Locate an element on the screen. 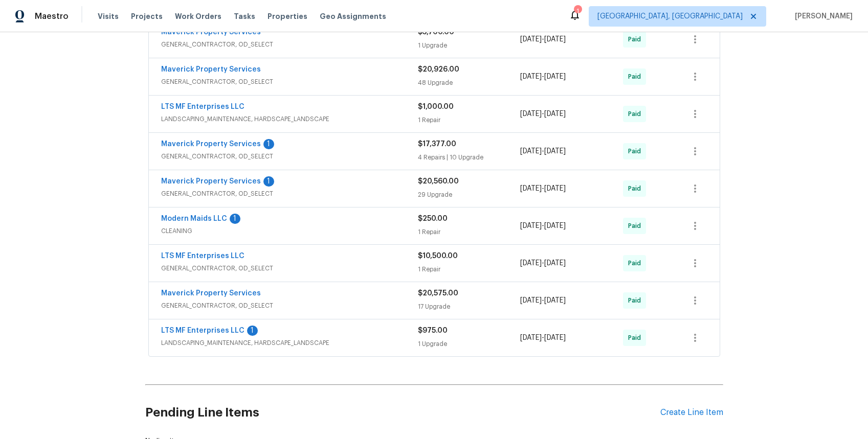  span: $20,560.00 is located at coordinates (438, 181).